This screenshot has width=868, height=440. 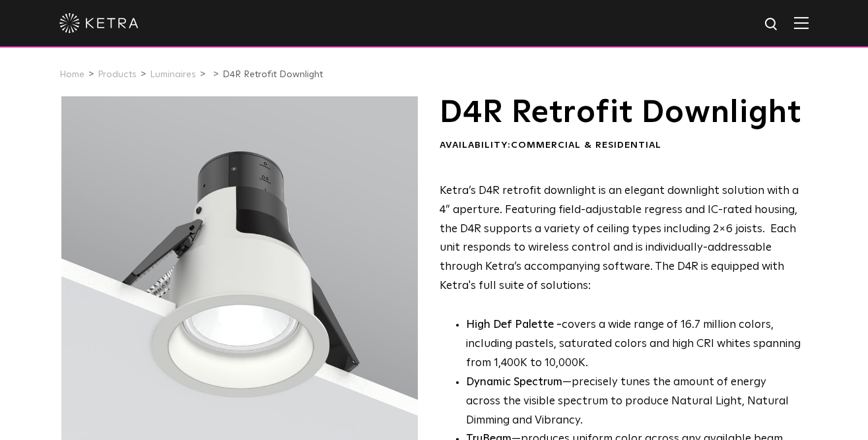 I want to click on strong: Dynamic Spectrum, so click(x=514, y=382).